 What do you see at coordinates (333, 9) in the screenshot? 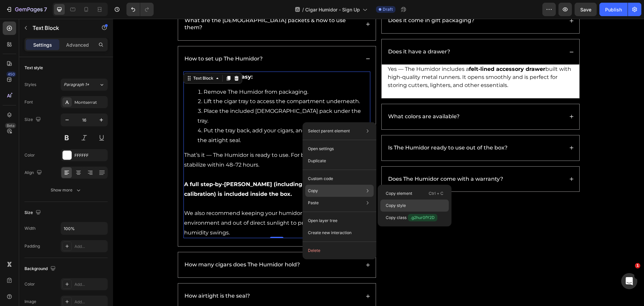
I see `span: Cigar Humidor - Sign Up` at bounding box center [333, 9].